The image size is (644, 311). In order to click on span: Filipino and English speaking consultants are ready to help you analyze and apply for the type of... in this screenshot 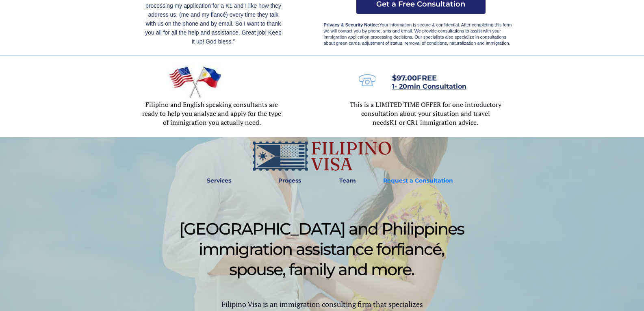, I will do `click(211, 113)`.